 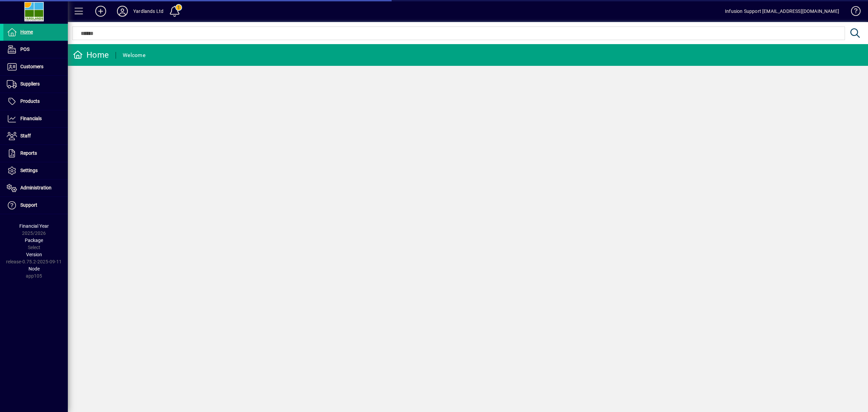 I want to click on span: Reports, so click(x=28, y=153).